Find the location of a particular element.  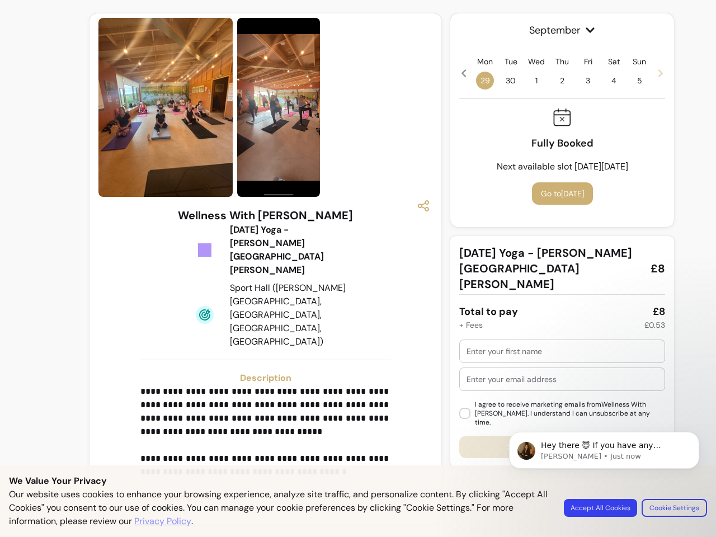

span: £8 is located at coordinates (658, 269).